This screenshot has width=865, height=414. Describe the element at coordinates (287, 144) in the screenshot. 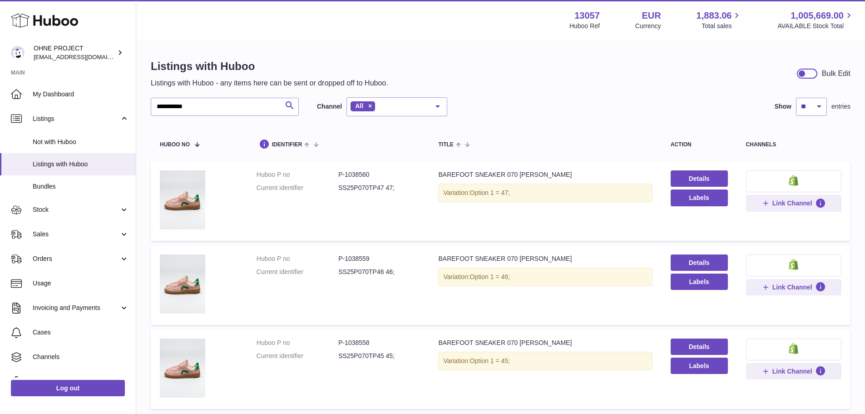

I see `span: identifier` at that location.